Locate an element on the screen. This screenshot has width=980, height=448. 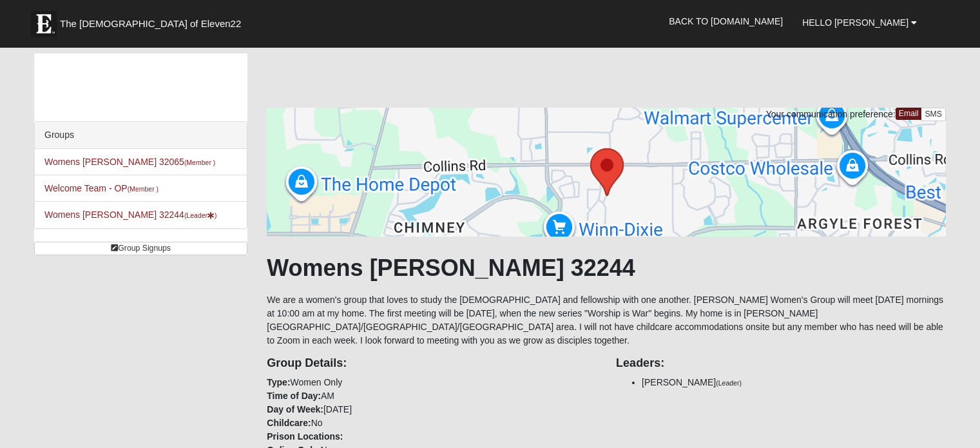
img: Eleven22 logo is located at coordinates (44, 24).